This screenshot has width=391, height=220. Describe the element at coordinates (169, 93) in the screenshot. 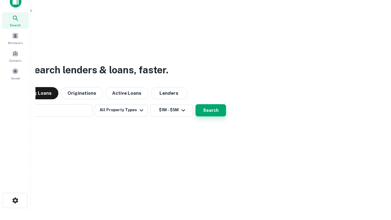

I see `button: Lenders` at that location.